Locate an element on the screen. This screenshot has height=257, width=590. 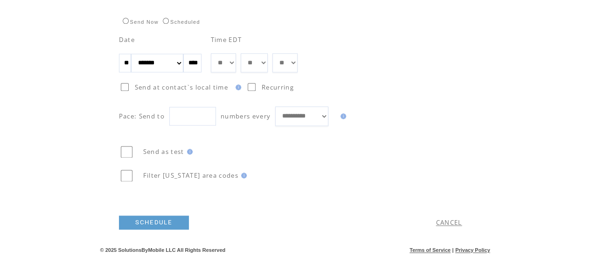
label: Send Now is located at coordinates (139, 22).